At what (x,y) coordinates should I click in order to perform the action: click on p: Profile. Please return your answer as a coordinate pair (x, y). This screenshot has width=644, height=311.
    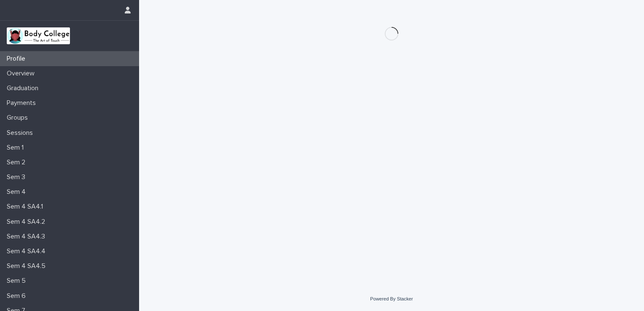
    Looking at the image, I should click on (18, 59).